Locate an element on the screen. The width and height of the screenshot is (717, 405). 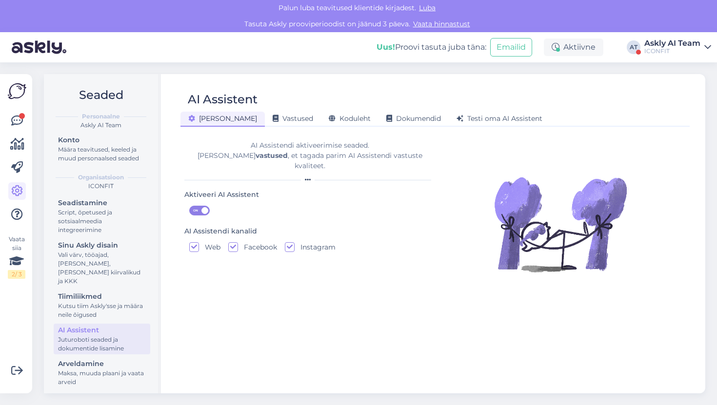
b: vastused is located at coordinates (272, 156).